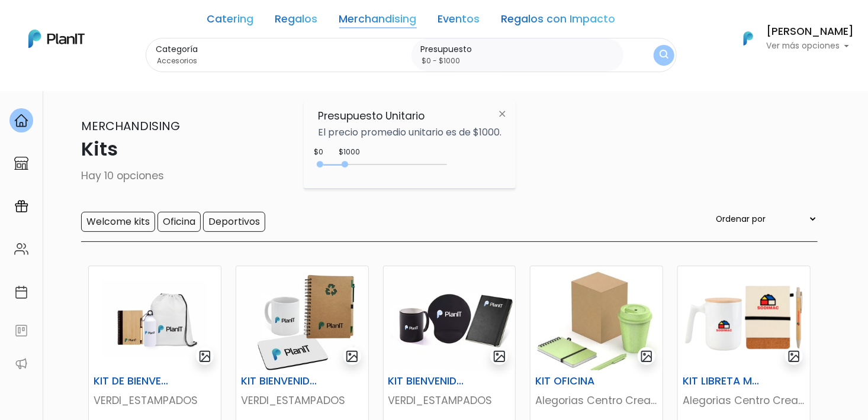  I want to click on div: $0, so click(319, 152).